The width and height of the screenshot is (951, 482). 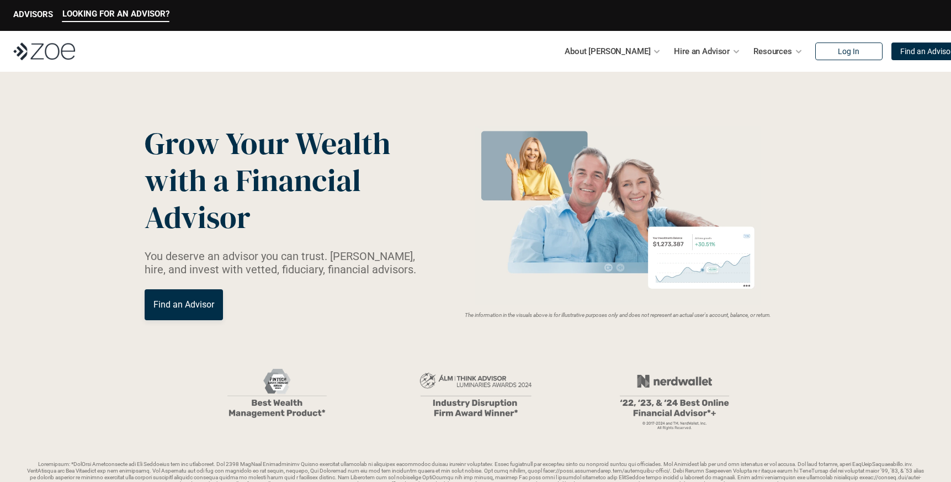 What do you see at coordinates (116, 14) in the screenshot?
I see `p: LOOKING FOR AN ADVISOR?` at bounding box center [116, 14].